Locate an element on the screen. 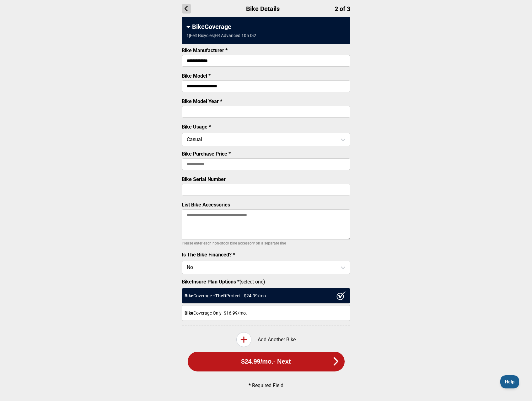  img: ux1sgP1Haf775SAghJI38DyDlYP+32lKFAAAAAElFTkSuQmCC is located at coordinates (342, 295).